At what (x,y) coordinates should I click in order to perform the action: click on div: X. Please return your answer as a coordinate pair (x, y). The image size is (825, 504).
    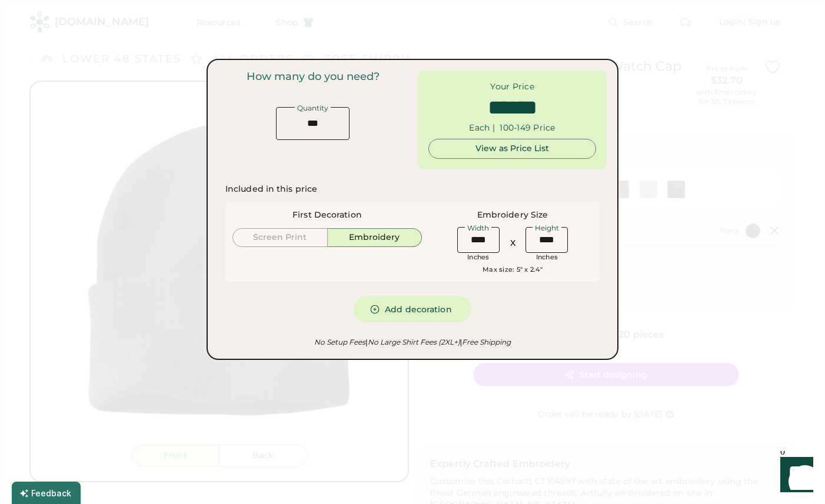
    Looking at the image, I should click on (513, 243).